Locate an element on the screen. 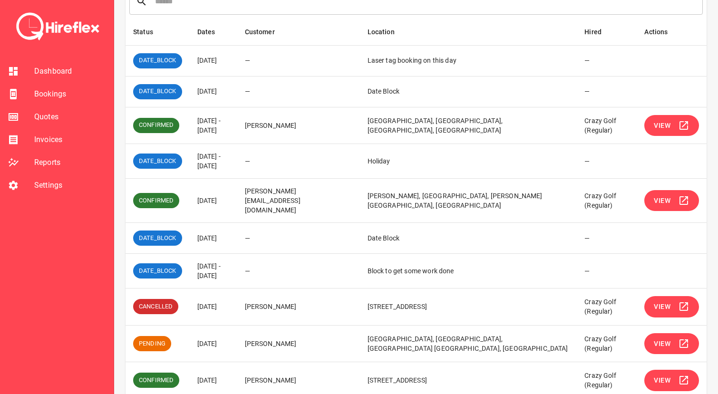 This screenshot has height=394, width=718. th: Hired is located at coordinates (607, 32).